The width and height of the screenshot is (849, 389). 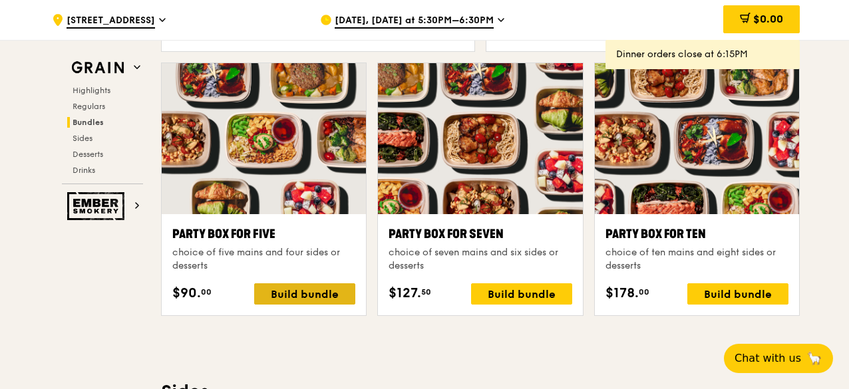 What do you see at coordinates (768, 359) in the screenshot?
I see `span: Chat with us` at bounding box center [768, 359].